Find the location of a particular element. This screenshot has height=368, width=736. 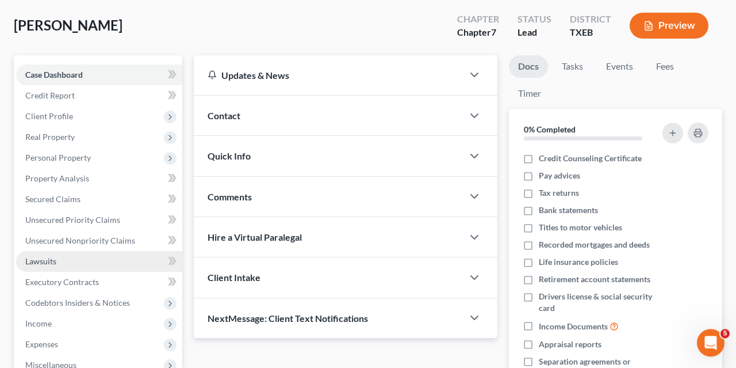

span: Credit Counseling Certificate is located at coordinates (590, 158).